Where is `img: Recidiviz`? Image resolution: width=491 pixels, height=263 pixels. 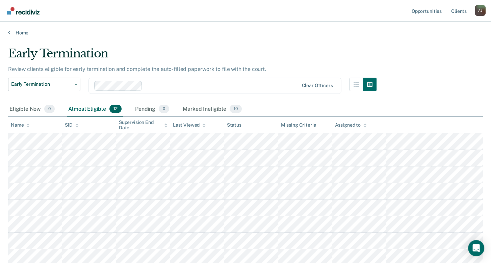
img: Recidiviz is located at coordinates (23, 11).